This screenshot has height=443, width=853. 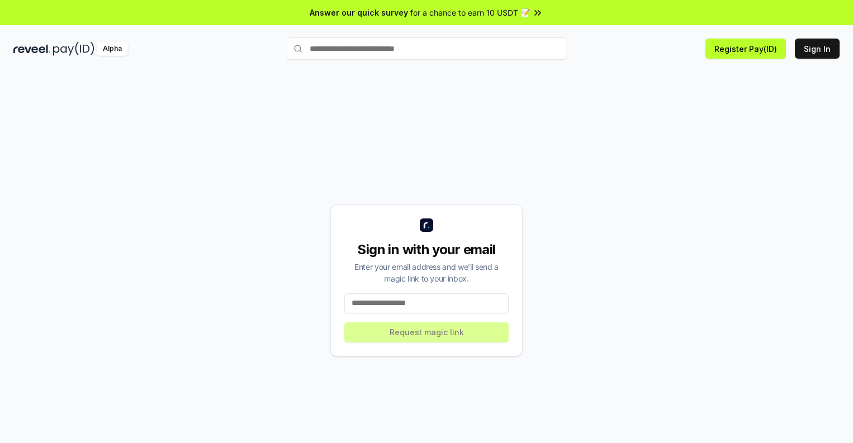 I want to click on div: Enter your email address and we’ll send a magic link to your inbox., so click(x=427, y=273).